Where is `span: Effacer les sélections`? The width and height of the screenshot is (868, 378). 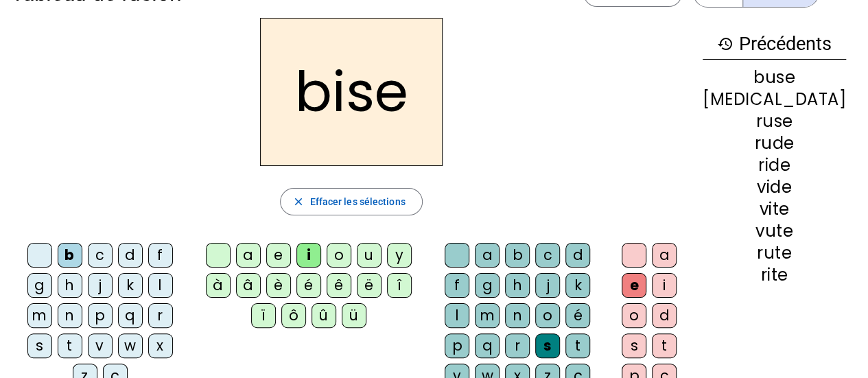
span: Effacer les sélections is located at coordinates (357, 202).